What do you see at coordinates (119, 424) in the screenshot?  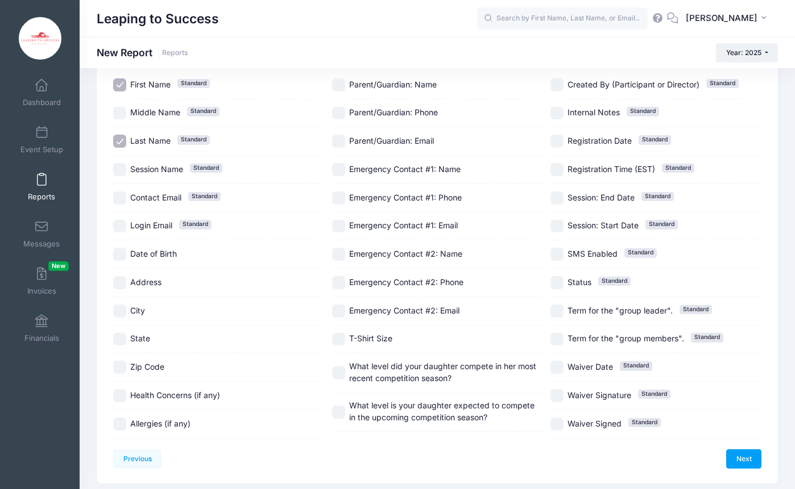 I see `input: Allergies (if any)` at bounding box center [119, 424].